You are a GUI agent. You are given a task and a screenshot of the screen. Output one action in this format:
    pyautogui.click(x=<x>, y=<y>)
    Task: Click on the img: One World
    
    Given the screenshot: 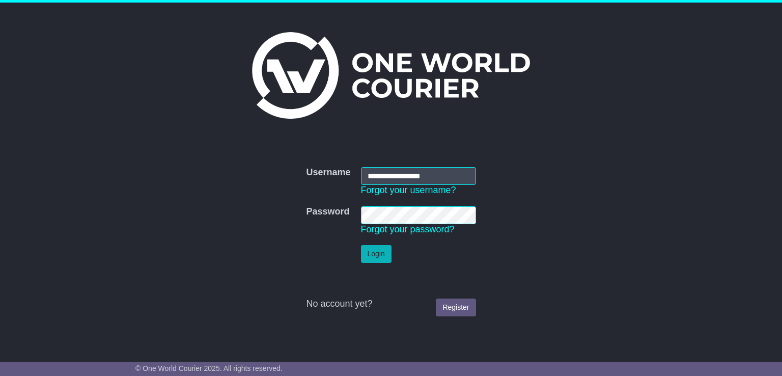 What is the action you would take?
    pyautogui.click(x=391, y=75)
    